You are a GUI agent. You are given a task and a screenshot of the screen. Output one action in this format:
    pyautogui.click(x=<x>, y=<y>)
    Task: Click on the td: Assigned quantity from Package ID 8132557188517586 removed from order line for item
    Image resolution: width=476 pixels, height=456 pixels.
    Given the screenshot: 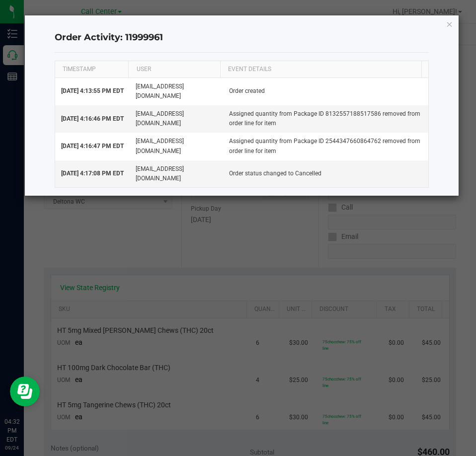 What is the action you would take?
    pyautogui.click(x=326, y=119)
    